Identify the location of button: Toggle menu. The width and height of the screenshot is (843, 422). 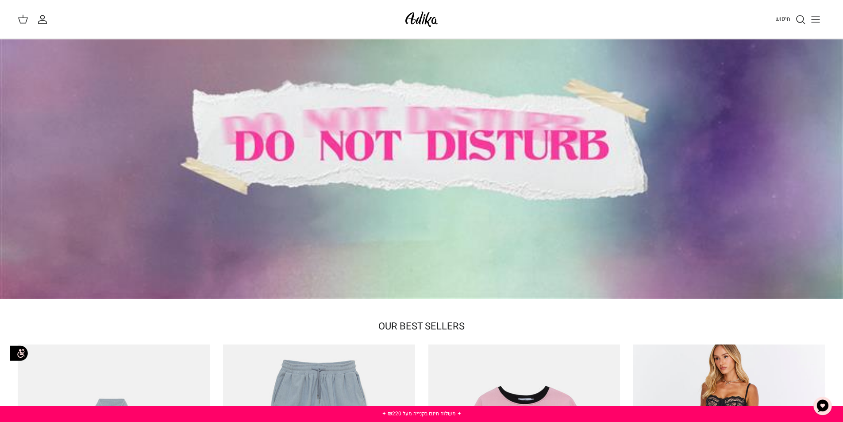
(816, 19).